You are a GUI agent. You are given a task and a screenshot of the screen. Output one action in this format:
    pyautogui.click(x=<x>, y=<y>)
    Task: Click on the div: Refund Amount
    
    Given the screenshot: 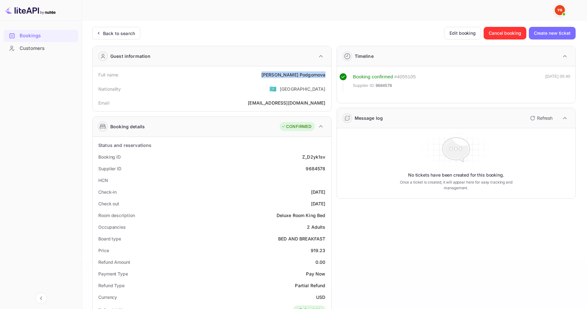 What is the action you would take?
    pyautogui.click(x=114, y=262)
    